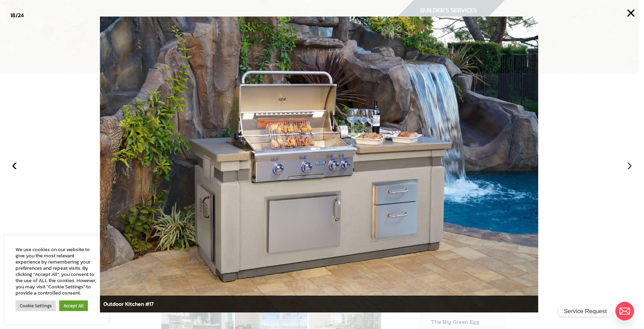  I want to click on a: Accept All, so click(73, 306).